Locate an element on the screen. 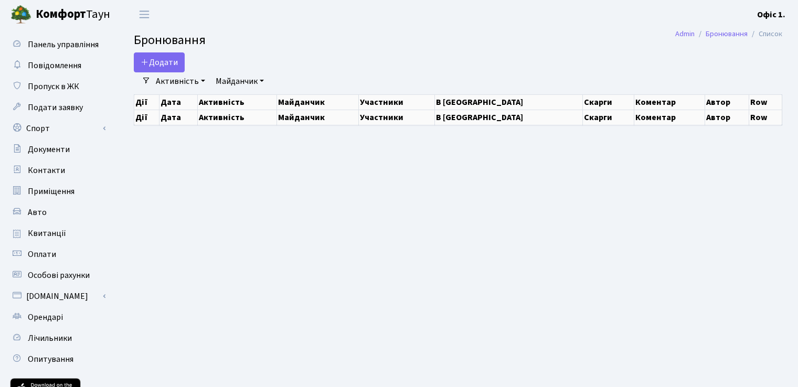 This screenshot has width=798, height=387. a: Бронювання is located at coordinates (727, 34).